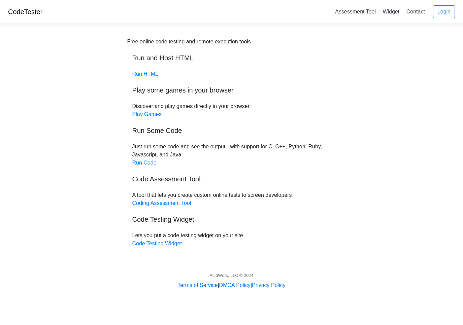  I want to click on a: CodeTester, so click(25, 12).